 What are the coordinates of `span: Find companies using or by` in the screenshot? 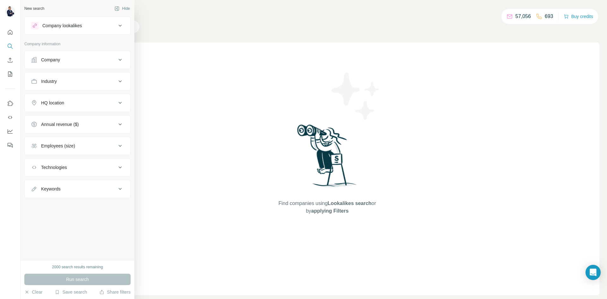 It's located at (327, 207).